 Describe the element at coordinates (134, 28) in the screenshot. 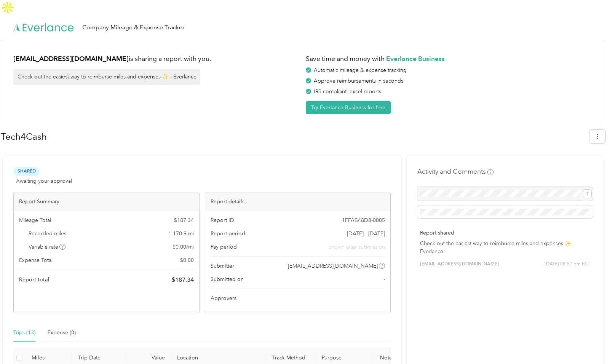

I see `div: Company Mileage & Expense Tracker` at that location.